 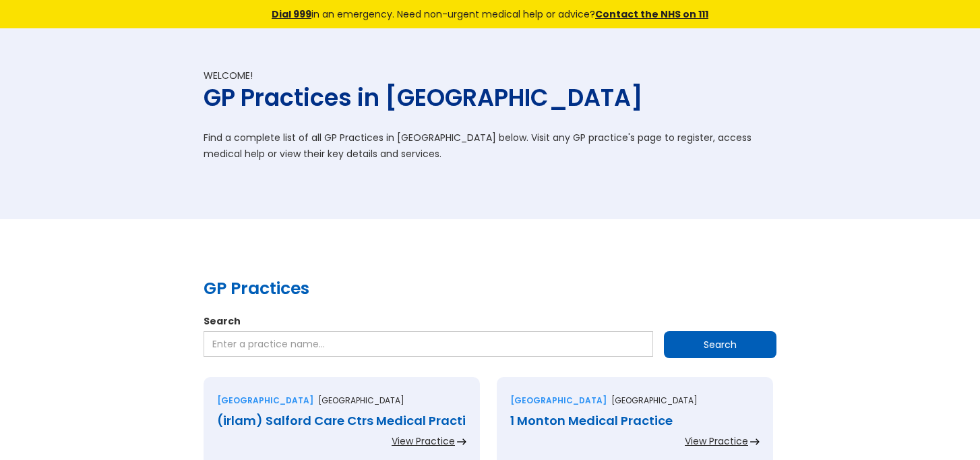 What do you see at coordinates (427, 344) in the screenshot?
I see `input: Enter a practice name…` at bounding box center [427, 344].